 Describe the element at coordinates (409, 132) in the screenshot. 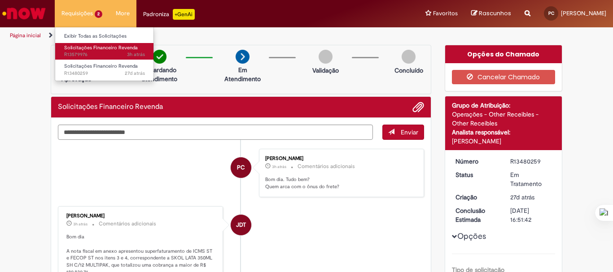

I see `span: Enviar` at that location.